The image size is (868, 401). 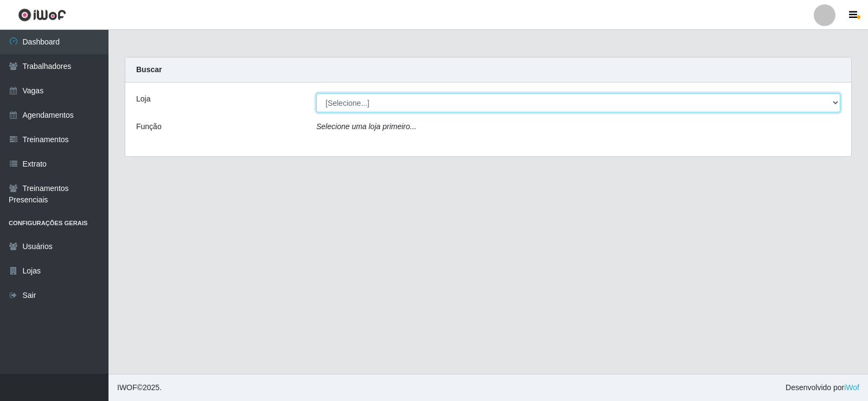 What do you see at coordinates (127, 387) in the screenshot?
I see `span: IWOF` at bounding box center [127, 387].